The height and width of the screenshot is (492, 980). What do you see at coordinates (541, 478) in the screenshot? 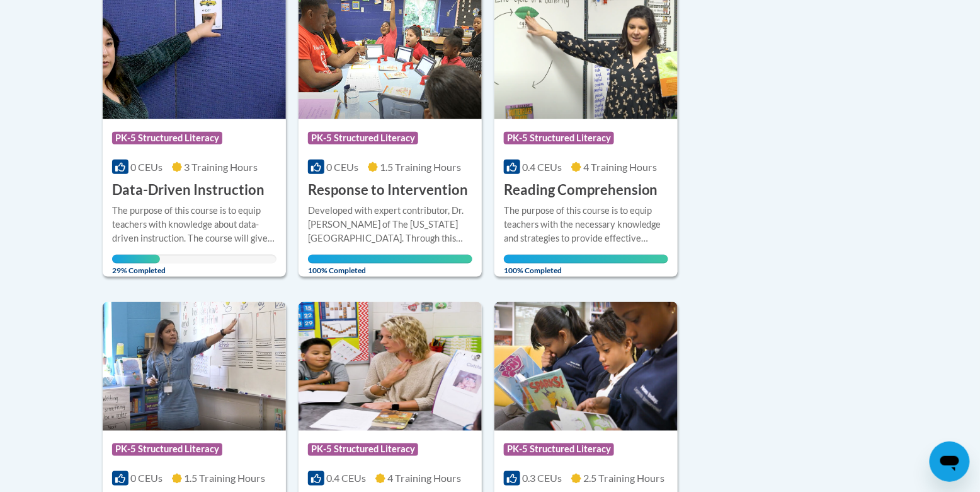
I see `span: 0.3 CEUs` at bounding box center [541, 478].